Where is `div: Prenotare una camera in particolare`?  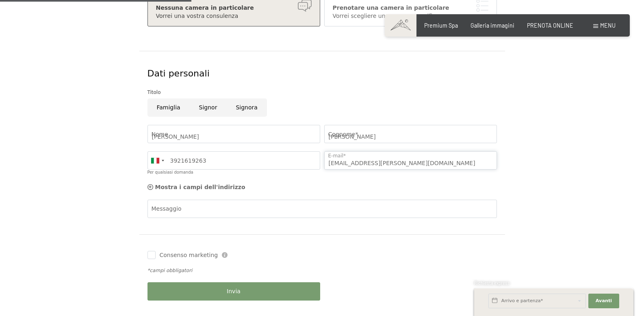 div: Prenotare una camera in particolare is located at coordinates (410, 8).